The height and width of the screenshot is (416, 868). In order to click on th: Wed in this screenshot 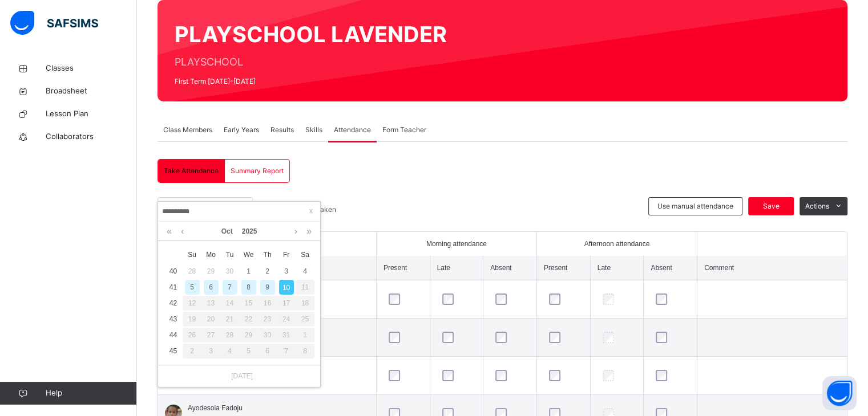, I will do `click(248, 255)`.